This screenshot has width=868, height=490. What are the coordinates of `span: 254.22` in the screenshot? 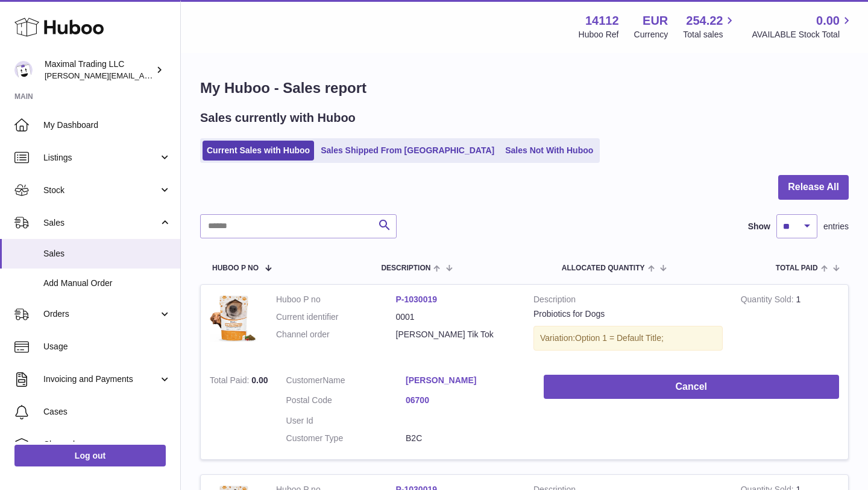 It's located at (704, 20).